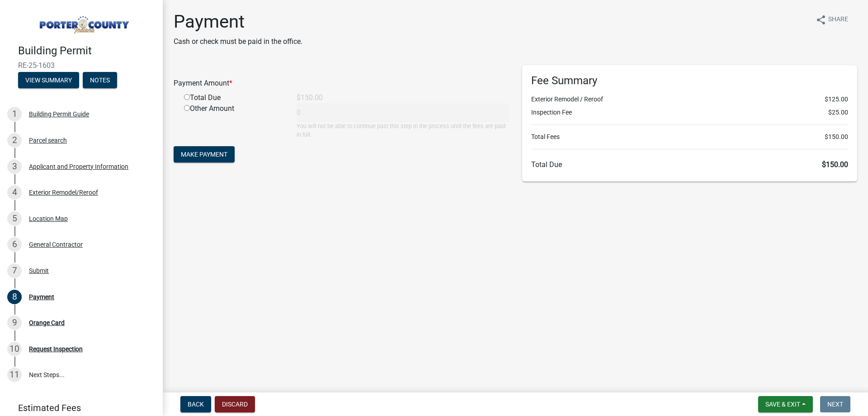 This screenshot has height=416, width=868. I want to click on div: 11, so click(14, 375).